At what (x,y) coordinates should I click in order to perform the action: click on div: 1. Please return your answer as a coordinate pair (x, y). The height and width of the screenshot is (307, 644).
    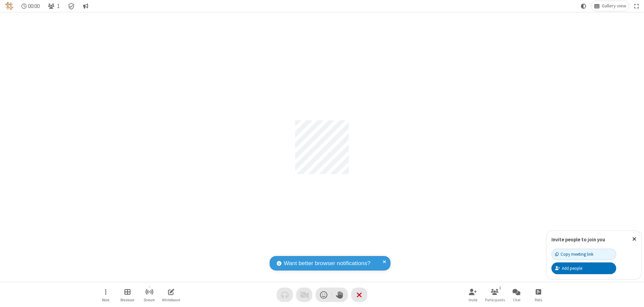
    Looking at the image, I should click on (500, 288).